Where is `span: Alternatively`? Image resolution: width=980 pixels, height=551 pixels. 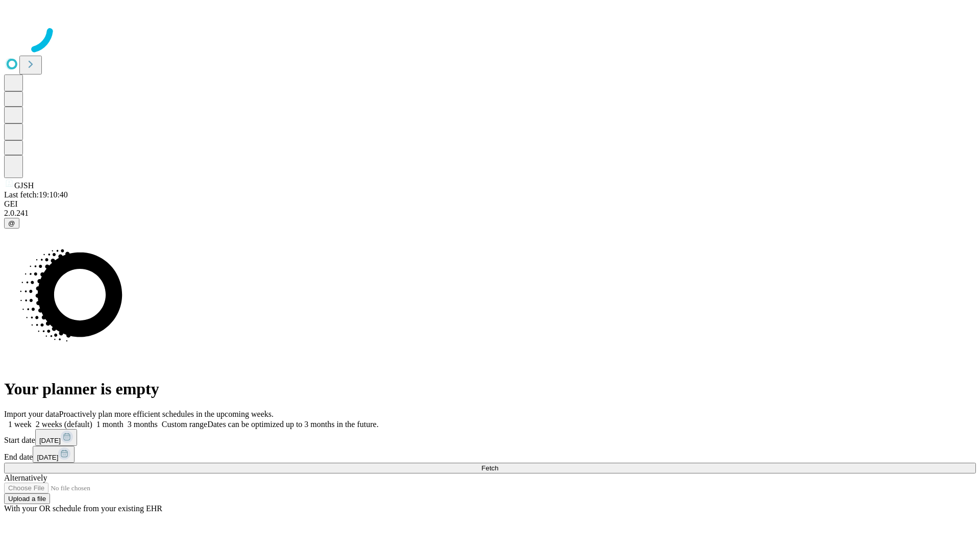
span: Alternatively is located at coordinates (26, 478).